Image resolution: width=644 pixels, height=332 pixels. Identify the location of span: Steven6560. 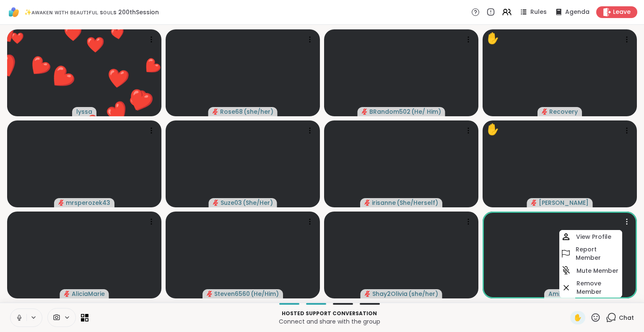
(232, 294).